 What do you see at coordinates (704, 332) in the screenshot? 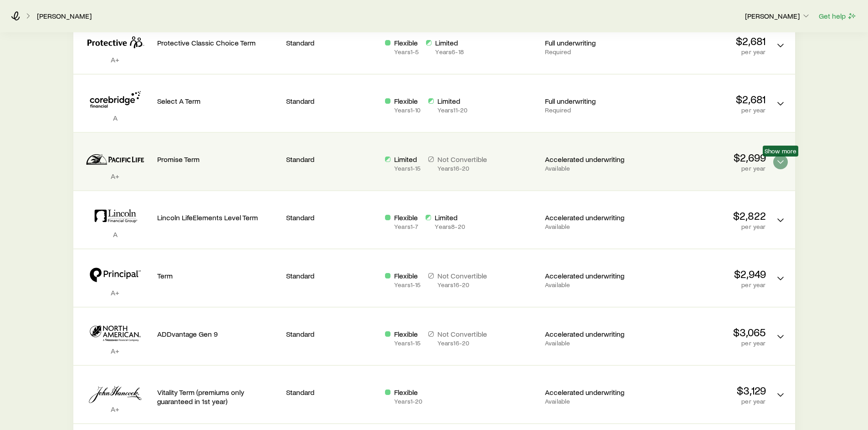
I see `p: $3,065` at bounding box center [704, 332].